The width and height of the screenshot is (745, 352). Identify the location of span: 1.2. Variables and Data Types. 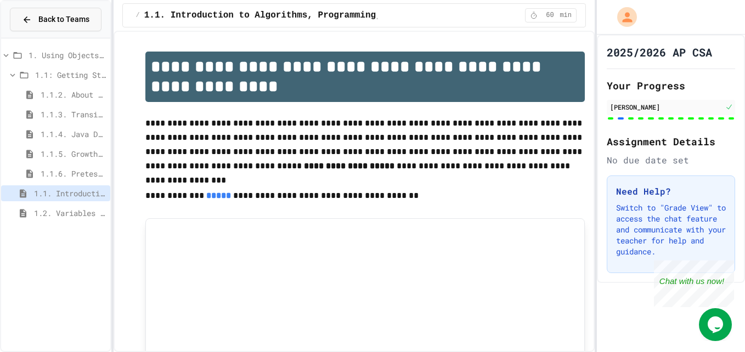
(70, 213).